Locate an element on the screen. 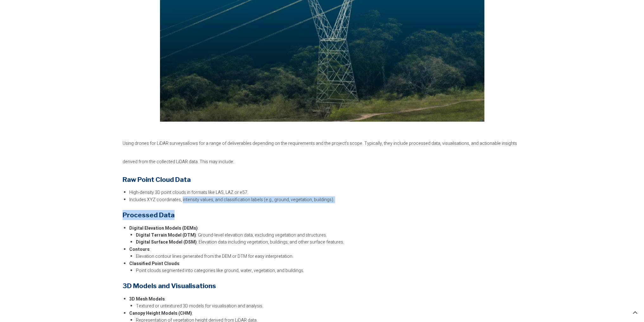 The image size is (644, 322). strong: Contours is located at coordinates (139, 249).